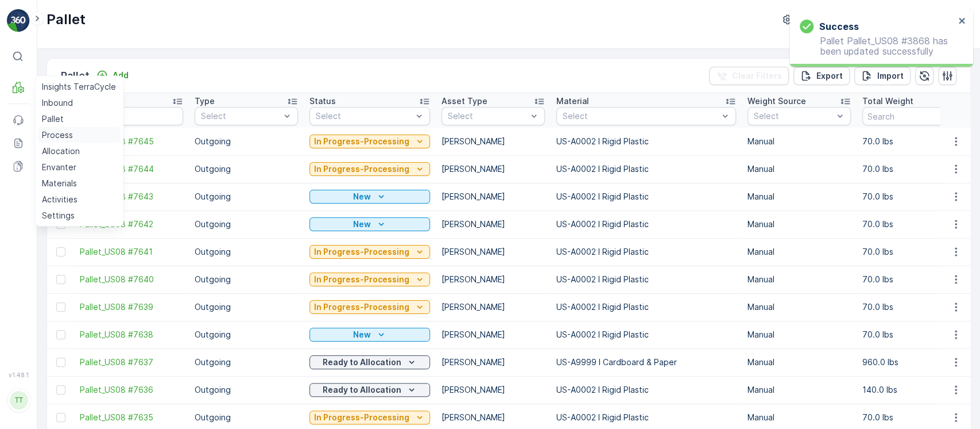 This screenshot has height=429, width=980. Describe the element at coordinates (131, 362) in the screenshot. I see `span: Pallet_US08 #7637` at that location.